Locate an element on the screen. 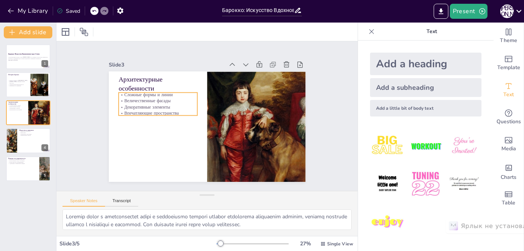  span: Table is located at coordinates (508, 203).